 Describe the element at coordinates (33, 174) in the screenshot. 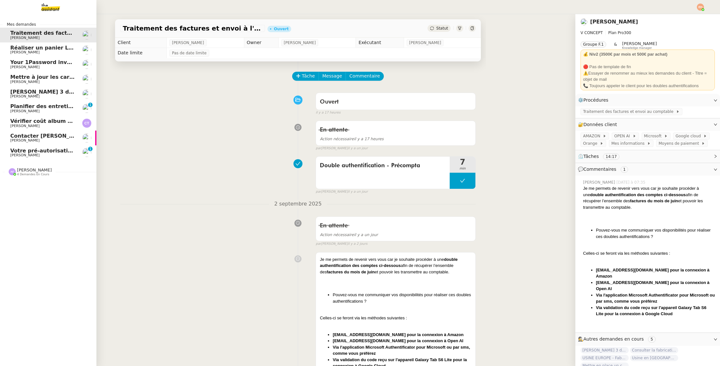

I see `span: 4 demandes en cours` at that location.